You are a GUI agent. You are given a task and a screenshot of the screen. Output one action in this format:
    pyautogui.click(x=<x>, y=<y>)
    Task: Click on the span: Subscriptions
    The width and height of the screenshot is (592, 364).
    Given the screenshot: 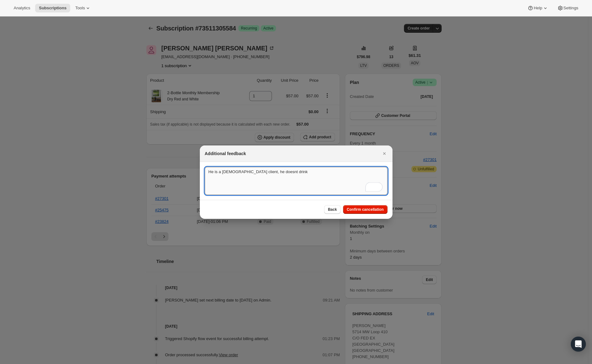 What is the action you would take?
    pyautogui.click(x=52, y=8)
    